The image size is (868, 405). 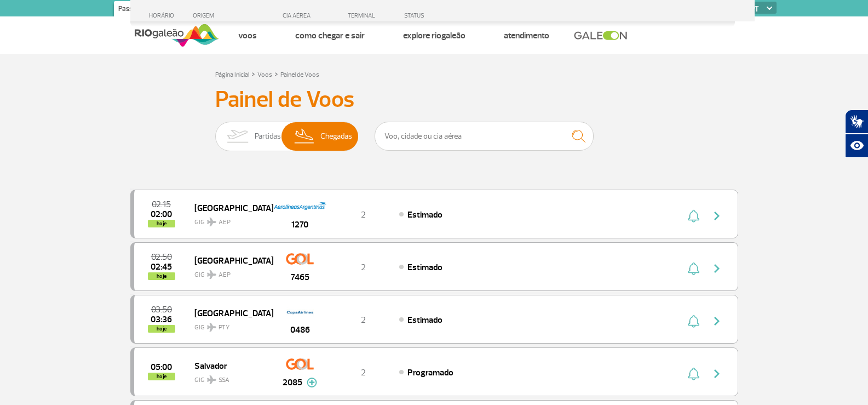 I want to click on a: Como chegar e sair, so click(x=330, y=36).